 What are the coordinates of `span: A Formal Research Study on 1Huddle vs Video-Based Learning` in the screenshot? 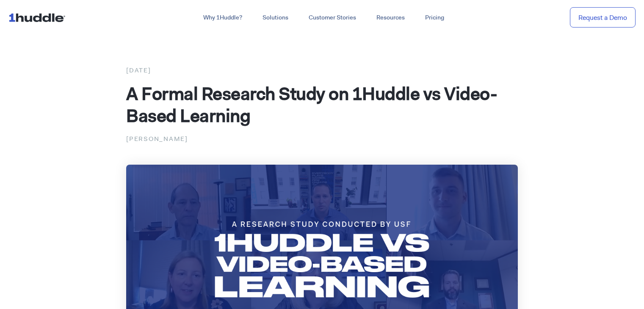 It's located at (311, 104).